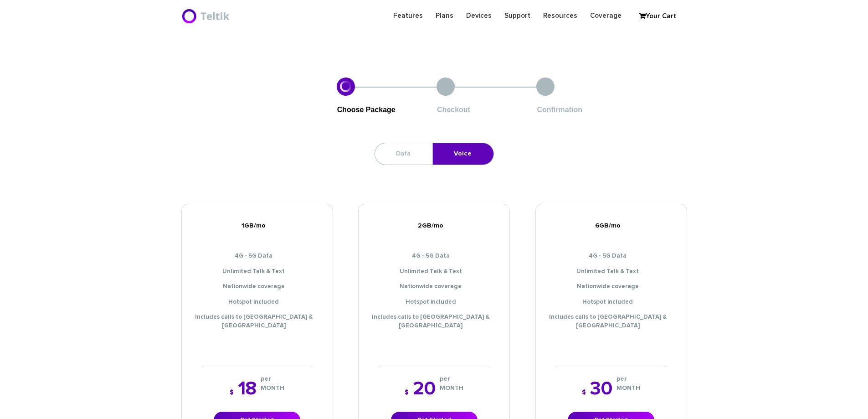 This screenshot has height=419, width=868. I want to click on span: 18, so click(247, 389).